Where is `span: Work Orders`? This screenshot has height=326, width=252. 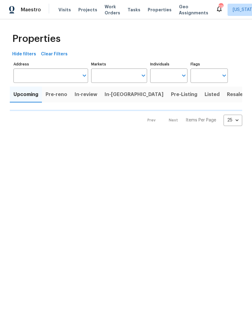 span: Work Orders is located at coordinates (112, 10).